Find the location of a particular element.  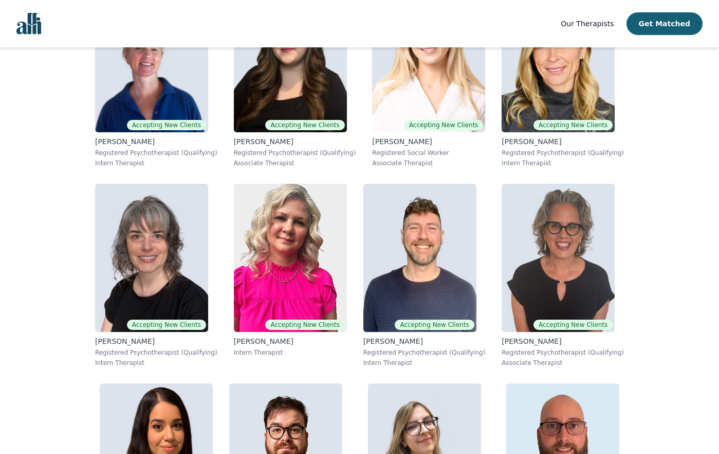

a: Our Therapists is located at coordinates (587, 24).